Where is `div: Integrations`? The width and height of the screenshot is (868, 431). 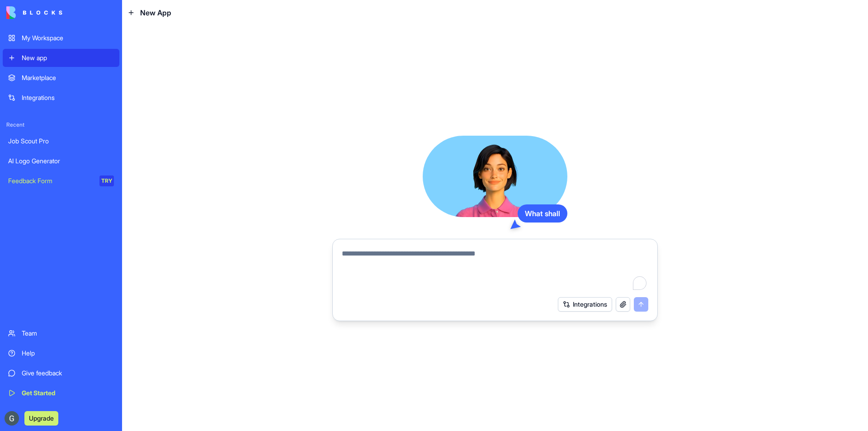 div: Integrations is located at coordinates (68, 97).